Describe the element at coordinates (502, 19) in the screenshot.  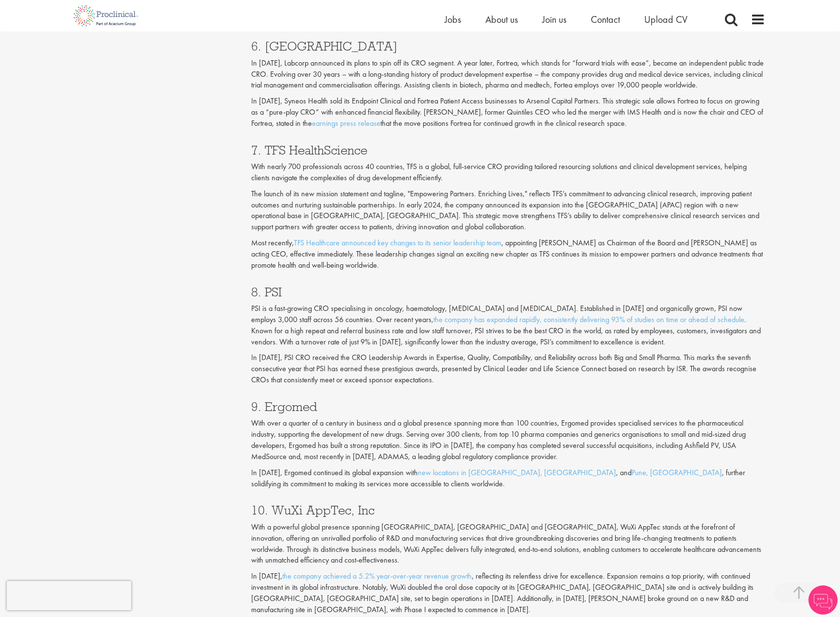
I see `a: About us` at that location.